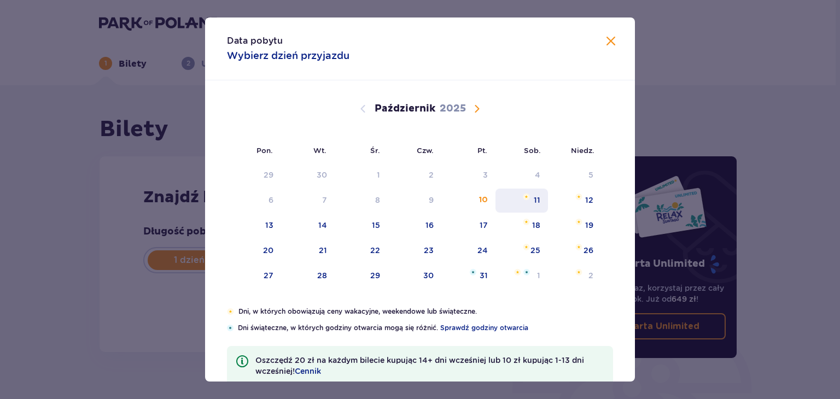 The width and height of the screenshot is (840, 399). Describe the element at coordinates (254, 276) in the screenshot. I see `td: poniedziałek, 27 października 2025` at that location.